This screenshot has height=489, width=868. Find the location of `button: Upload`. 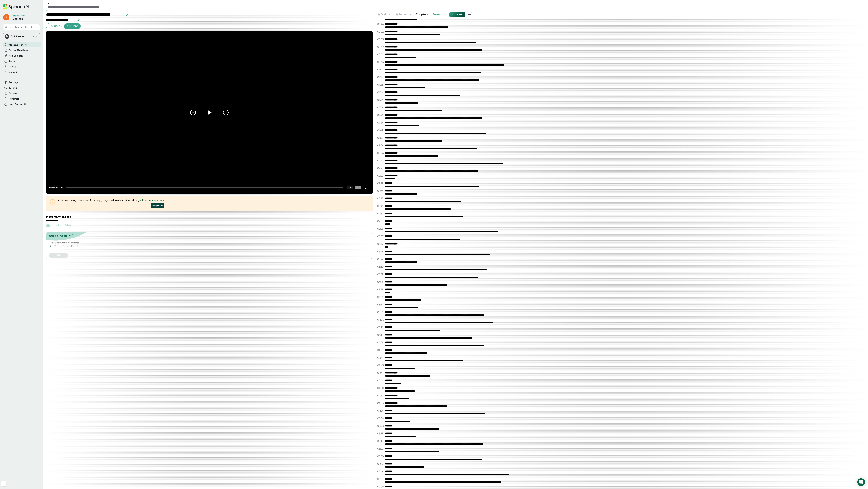

button: Upload is located at coordinates (13, 72).